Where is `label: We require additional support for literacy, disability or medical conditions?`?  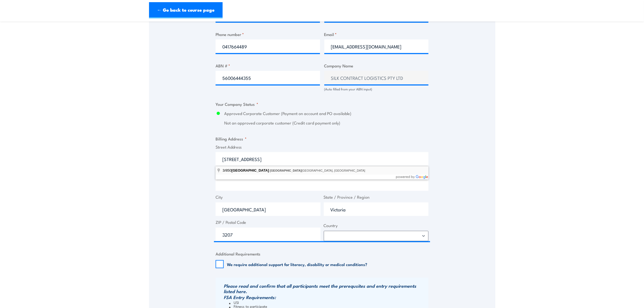 label: We require additional support for literacy, disability or medical conditions? is located at coordinates (297, 265).